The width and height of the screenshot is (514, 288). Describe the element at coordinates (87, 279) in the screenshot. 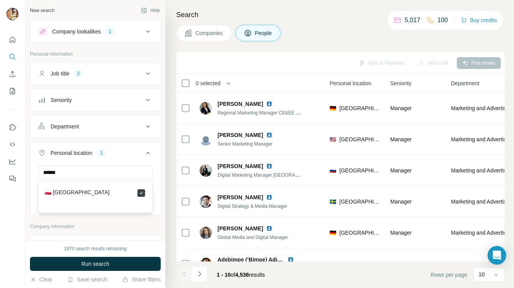

I see `button: Save search` at that location.